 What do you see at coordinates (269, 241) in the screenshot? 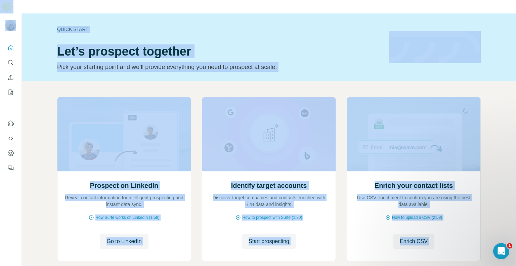
I see `span: Start prospecting` at bounding box center [269, 241].